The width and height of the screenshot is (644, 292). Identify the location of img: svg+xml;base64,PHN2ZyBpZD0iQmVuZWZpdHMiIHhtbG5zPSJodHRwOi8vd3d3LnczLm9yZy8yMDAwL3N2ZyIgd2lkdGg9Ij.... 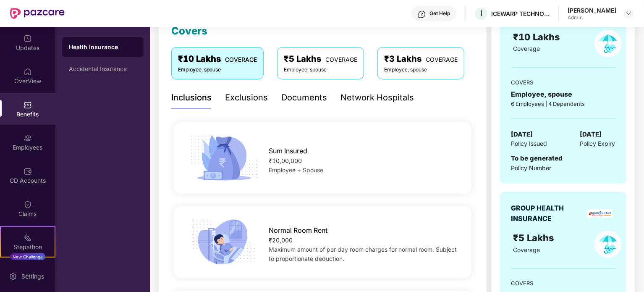
(28, 105).